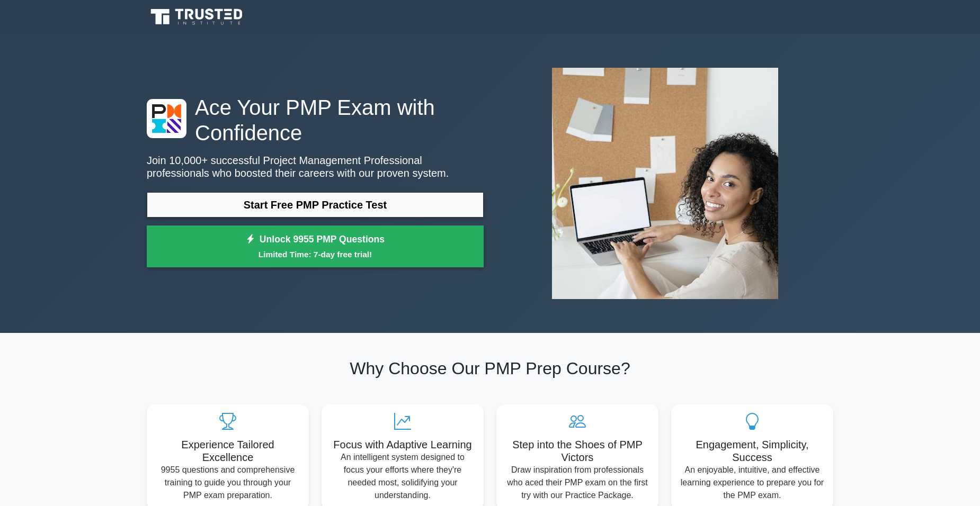  I want to click on p: 9955 questions and comprehensive training to guide you through your PMP exam preparation., so click(228, 483).